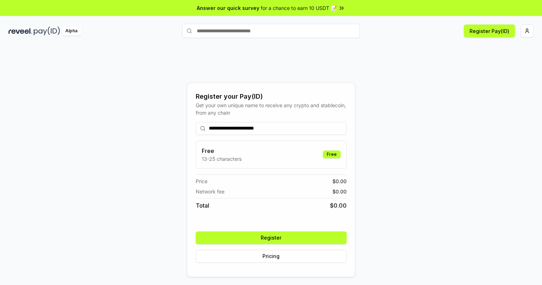 This screenshot has width=542, height=285. What do you see at coordinates (71, 31) in the screenshot?
I see `div: Alpha` at bounding box center [71, 31].